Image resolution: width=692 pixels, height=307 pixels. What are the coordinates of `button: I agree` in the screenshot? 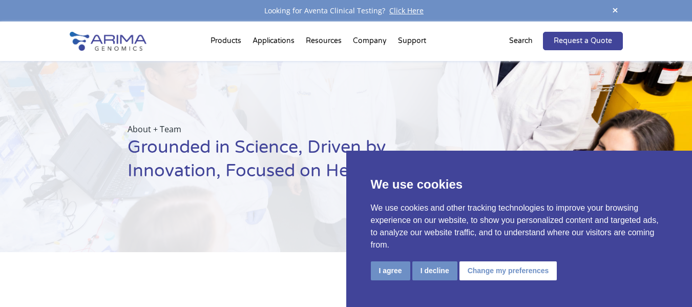 It's located at (390, 271).